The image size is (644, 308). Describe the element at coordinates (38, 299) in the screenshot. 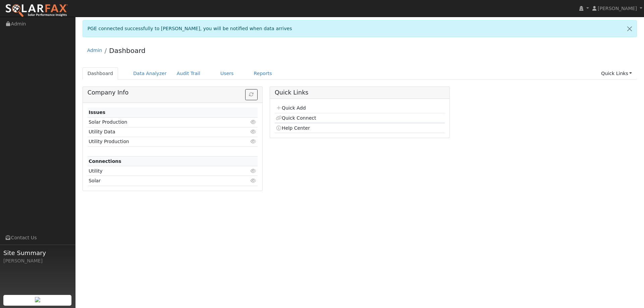

I see `img: retrieve` at that location.